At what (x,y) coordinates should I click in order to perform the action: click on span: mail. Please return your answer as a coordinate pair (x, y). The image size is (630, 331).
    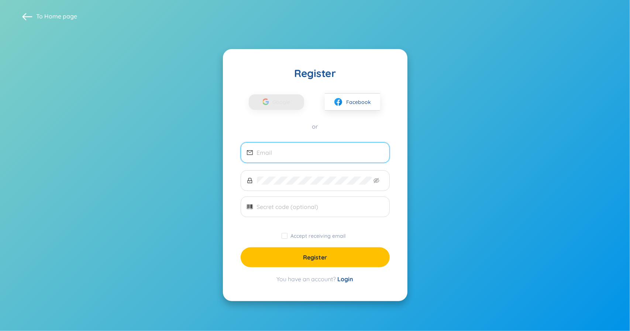
    Looking at the image, I should click on (250, 153).